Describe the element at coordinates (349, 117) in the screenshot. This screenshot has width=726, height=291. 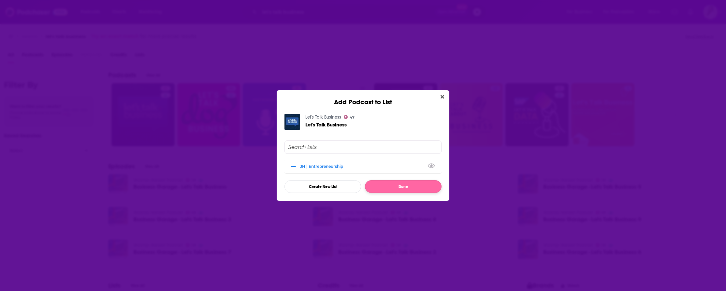
I see `a: 47` at that location.